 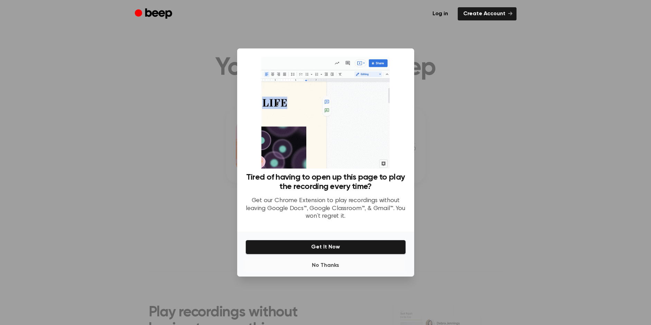 I want to click on button: Get It Now, so click(x=326, y=247).